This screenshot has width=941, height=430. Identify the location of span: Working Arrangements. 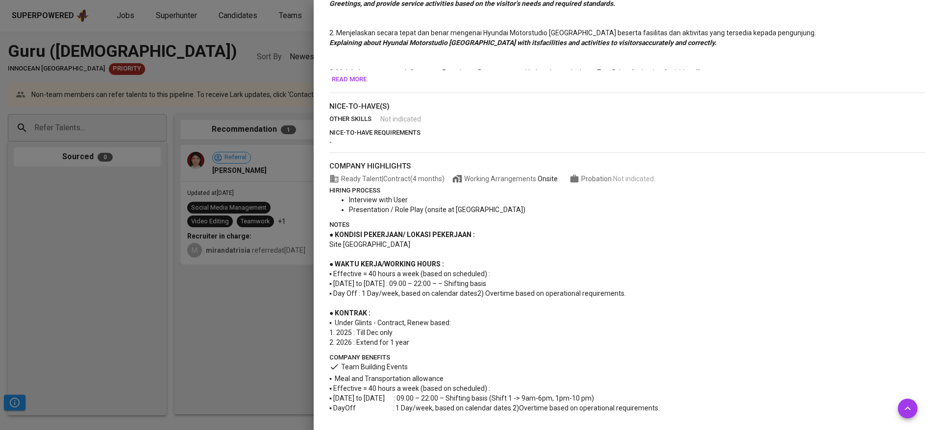
(505, 179).